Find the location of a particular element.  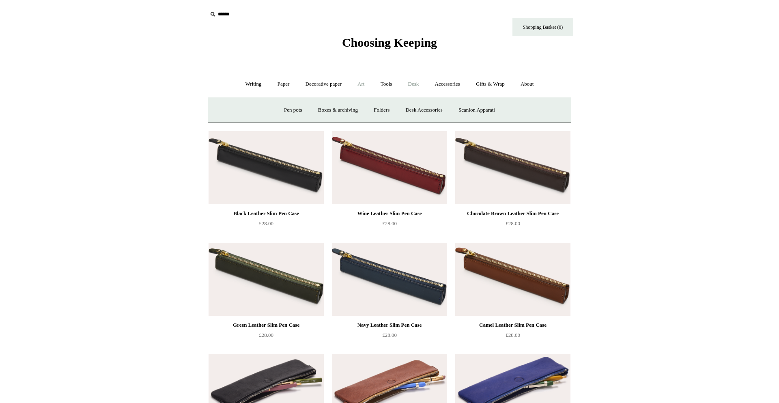

a: Camel Leather Slim Pen Case Camel Leather Slim Pen Case is located at coordinates (513, 279).